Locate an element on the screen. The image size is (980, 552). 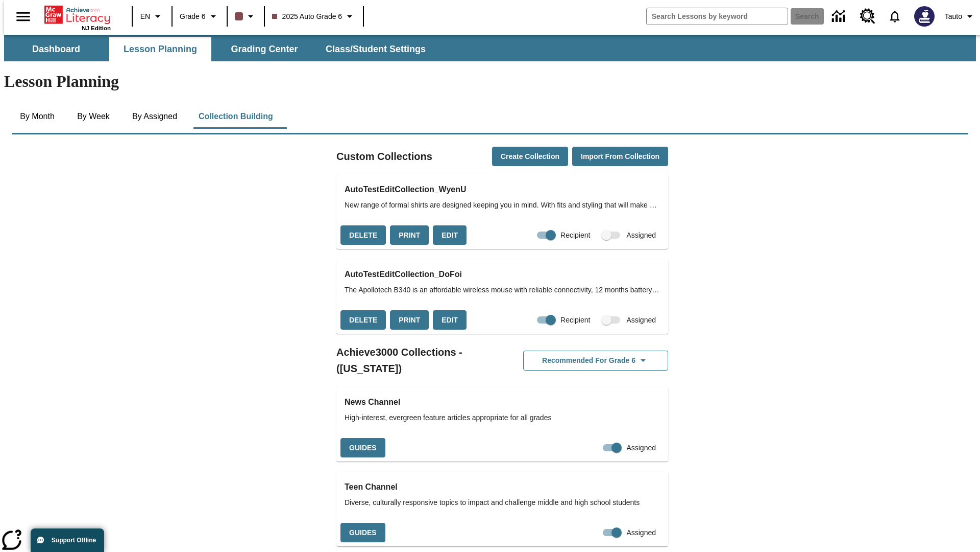
button: Recommended for Grade 6 is located at coordinates (596, 360).